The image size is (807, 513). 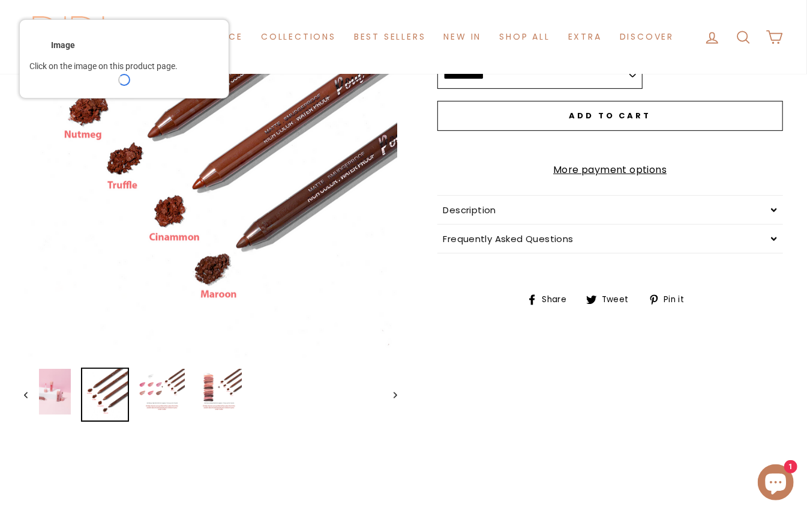 I want to click on span: Share, so click(x=558, y=300).